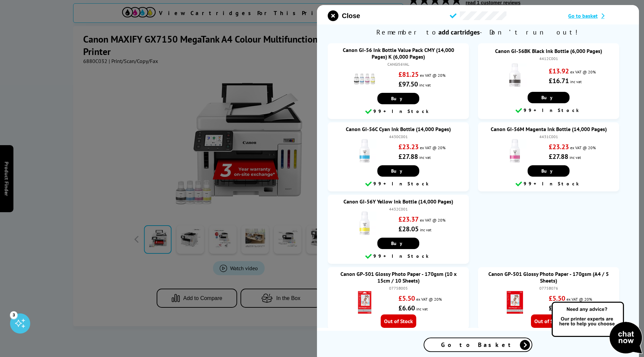  I want to click on strong: £16.71, so click(559, 81).